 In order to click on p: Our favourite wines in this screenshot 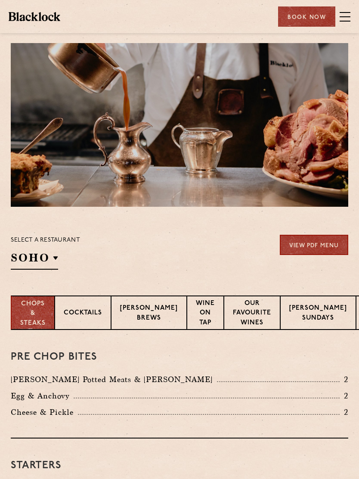, I will do `click(252, 314)`.